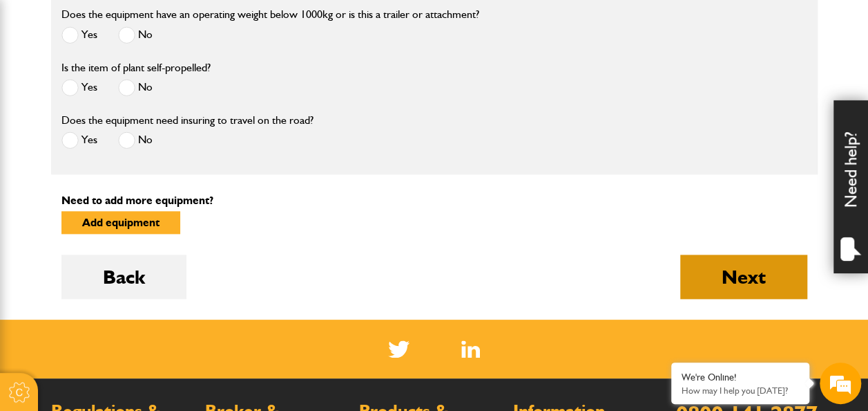 The width and height of the screenshot is (868, 411). I want to click on div: Need help?, so click(851, 187).